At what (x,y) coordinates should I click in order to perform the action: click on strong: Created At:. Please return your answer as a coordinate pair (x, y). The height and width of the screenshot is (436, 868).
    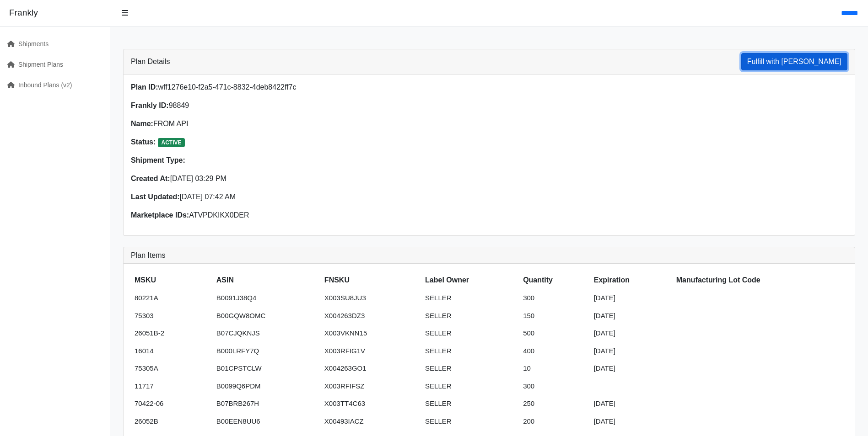
    Looking at the image, I should click on (150, 178).